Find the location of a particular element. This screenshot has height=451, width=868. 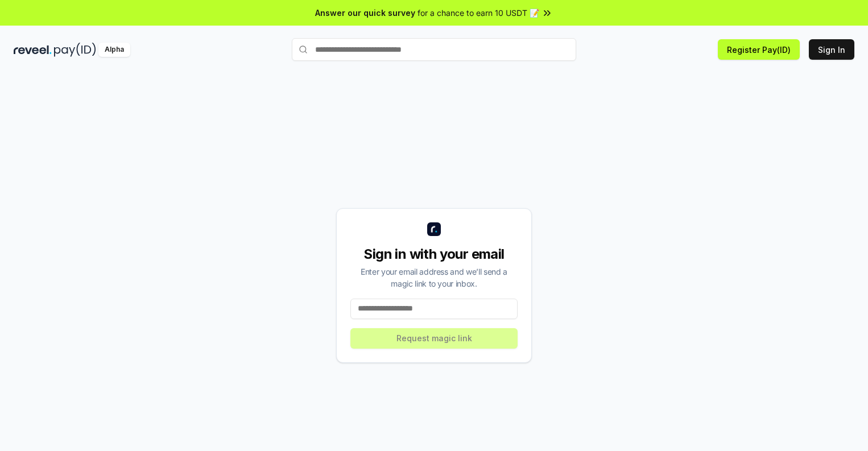

div: Enter your email address and we’ll send a magic link to your inbox. is located at coordinates (434, 277).